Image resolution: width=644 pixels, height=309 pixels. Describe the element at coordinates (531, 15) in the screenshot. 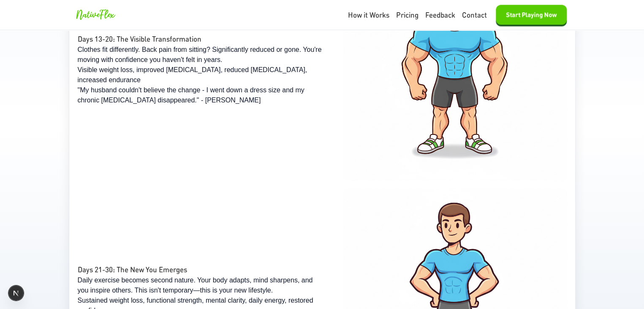

I see `button: Start Playing Now` at that location.